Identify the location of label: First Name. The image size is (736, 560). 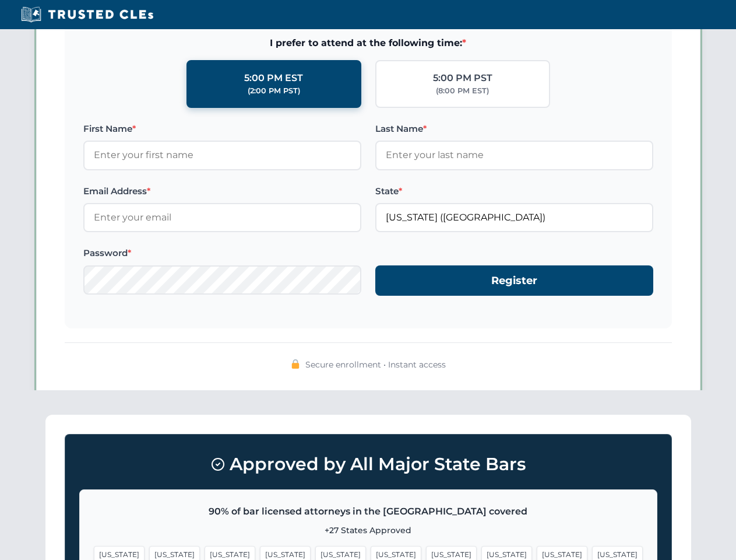
(222, 129).